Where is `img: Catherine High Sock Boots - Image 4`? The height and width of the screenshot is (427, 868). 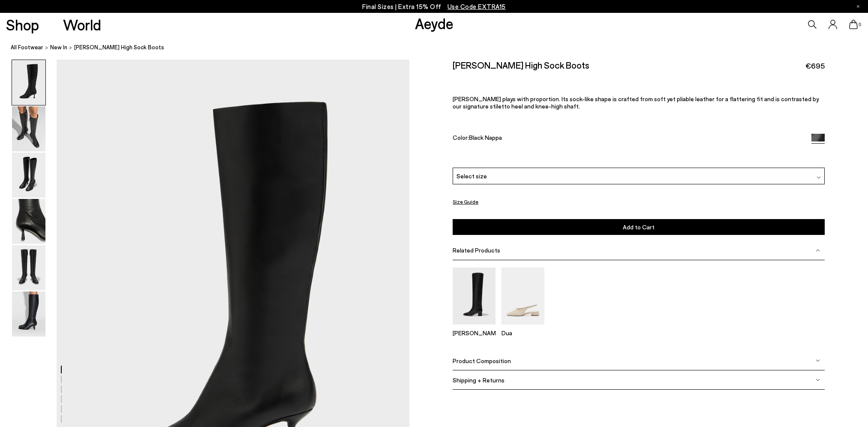 img: Catherine High Sock Boots - Image 4 is located at coordinates (29, 221).